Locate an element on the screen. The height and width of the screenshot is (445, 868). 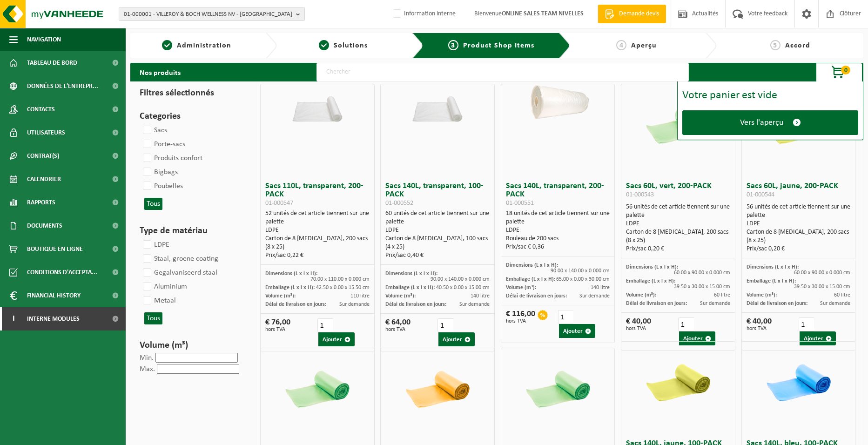
img: 01-000547 is located at coordinates (317, 104).